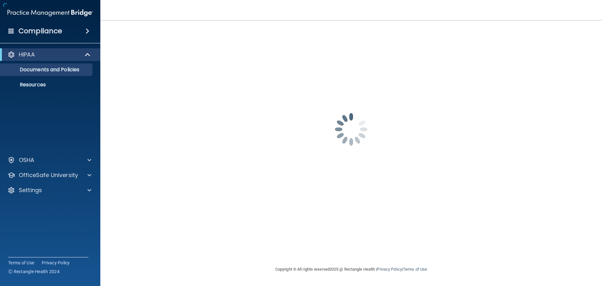  Describe the element at coordinates (47, 85) in the screenshot. I see `p: Resources` at that location.